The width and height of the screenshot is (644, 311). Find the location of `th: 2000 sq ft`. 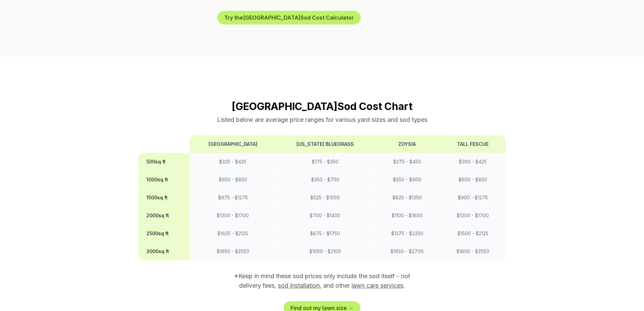

th: 2000 sq ft is located at coordinates (164, 216).